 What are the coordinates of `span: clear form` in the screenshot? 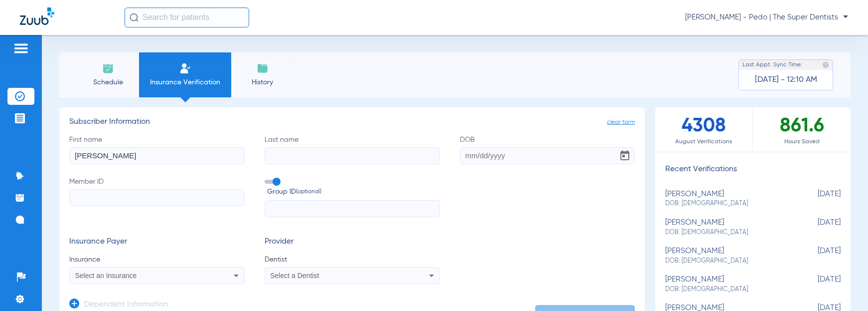 It's located at (621, 122).